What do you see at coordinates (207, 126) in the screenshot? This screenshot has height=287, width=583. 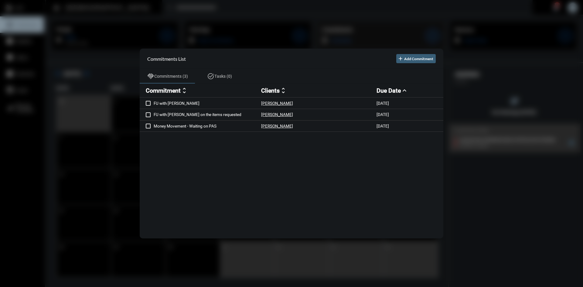 I see `p: Money Movement - Waiting on PAS` at bounding box center [207, 126].